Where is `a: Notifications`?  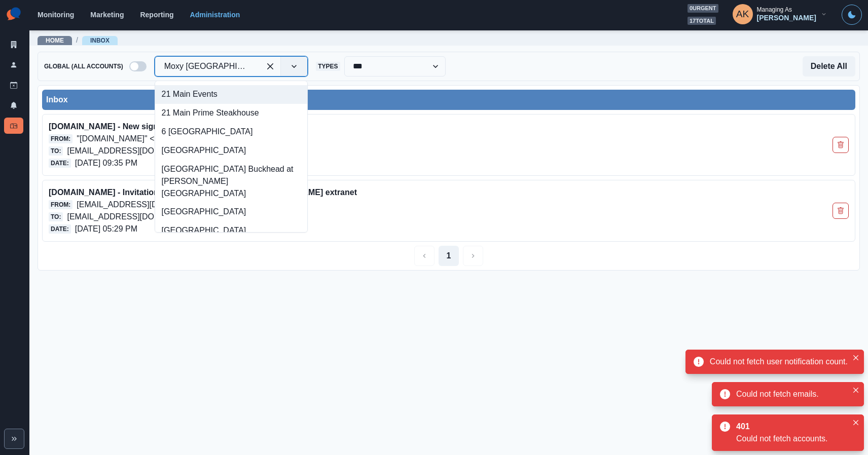
a: Notifications is located at coordinates (13, 105).